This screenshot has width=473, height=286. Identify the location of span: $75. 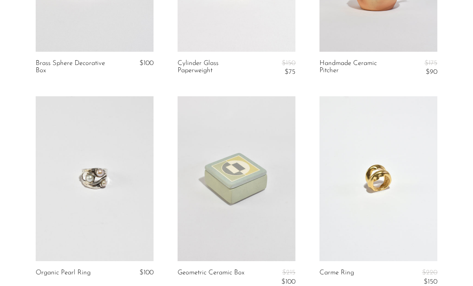
(290, 72).